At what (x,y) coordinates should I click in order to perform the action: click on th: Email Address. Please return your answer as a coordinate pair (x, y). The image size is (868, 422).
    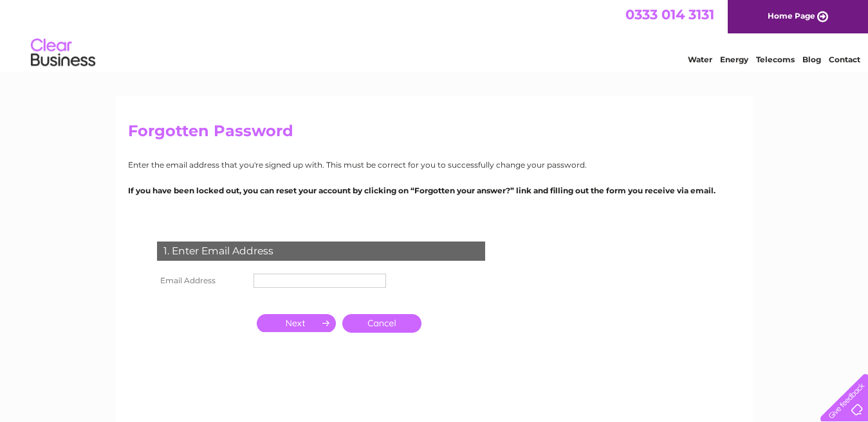
    Looking at the image, I should click on (202, 281).